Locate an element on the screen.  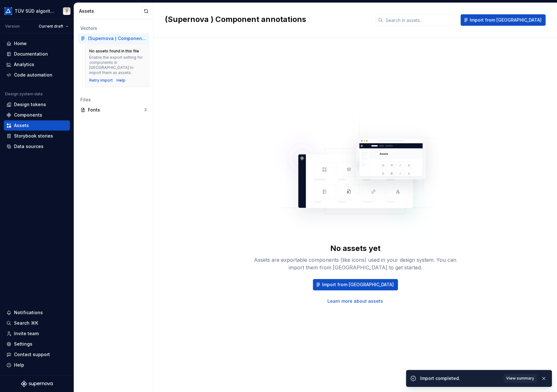
a: Code automation is located at coordinates (37, 75).